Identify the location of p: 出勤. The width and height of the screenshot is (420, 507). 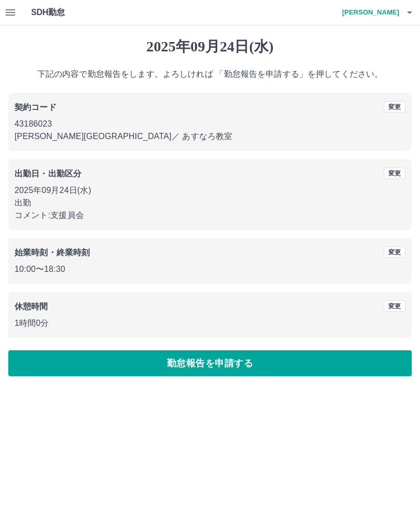
(210, 203).